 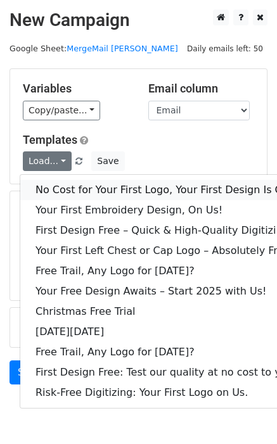 What do you see at coordinates (76, 89) in the screenshot?
I see `h5: Variables` at bounding box center [76, 89].